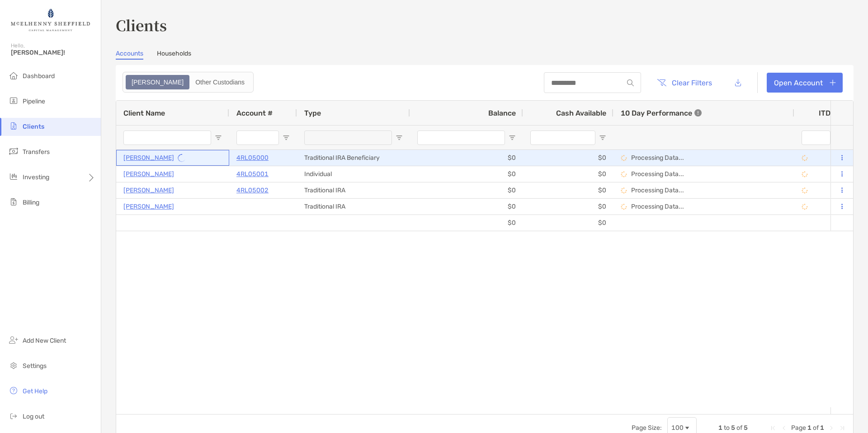  What do you see at coordinates (33, 127) in the screenshot?
I see `span: Clients` at bounding box center [33, 127].